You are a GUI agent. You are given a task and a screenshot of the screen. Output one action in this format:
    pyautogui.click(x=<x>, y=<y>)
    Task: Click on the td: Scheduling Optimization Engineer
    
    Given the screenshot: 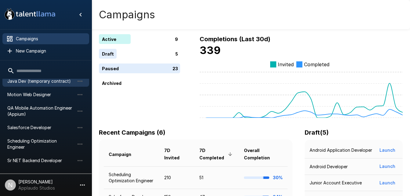 What is the action you would take?
    pyautogui.click(x=132, y=178)
    